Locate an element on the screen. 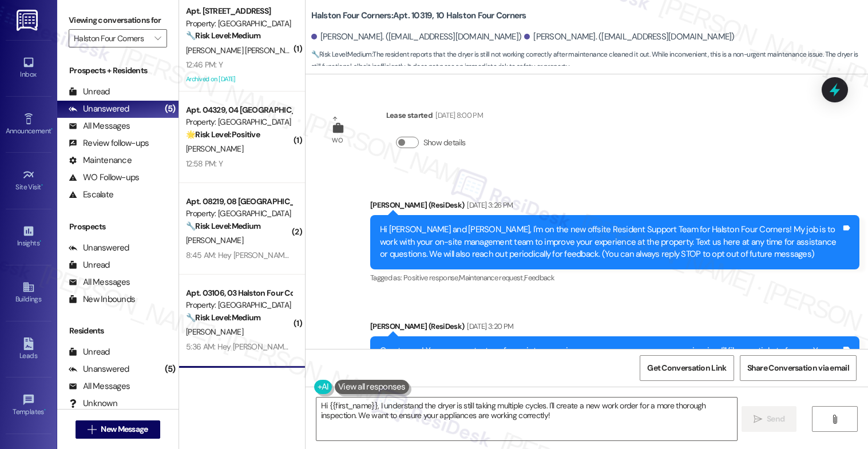 This screenshot has width=868, height=449. div: 12:46 PM: Y is located at coordinates (204, 65).